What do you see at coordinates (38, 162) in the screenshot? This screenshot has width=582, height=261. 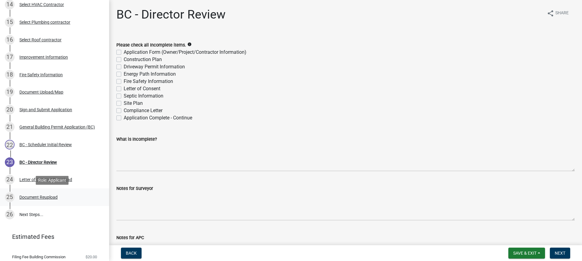 I see `div: BC - Director Review` at bounding box center [38, 162].